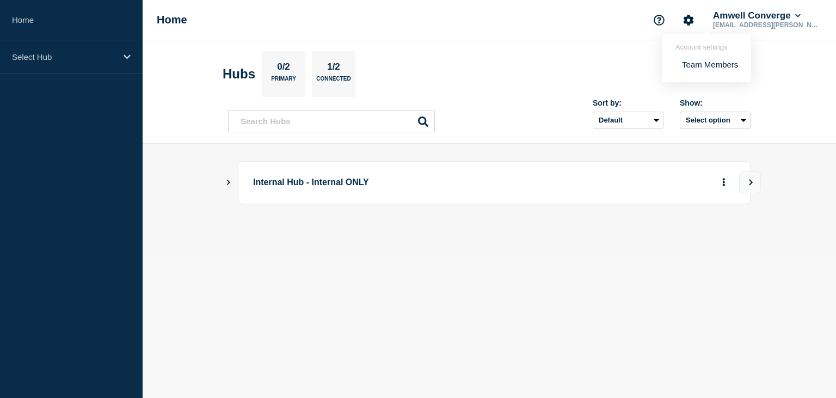 The image size is (836, 398). What do you see at coordinates (331, 121) in the screenshot?
I see `input: Search Hubs` at bounding box center [331, 121].